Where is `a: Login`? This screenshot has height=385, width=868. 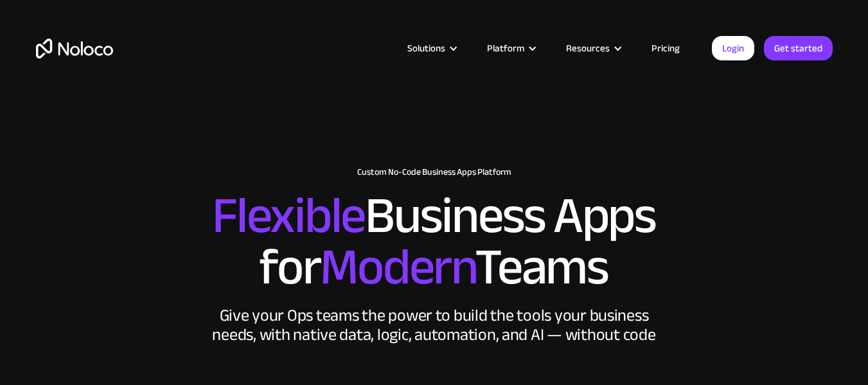 a: Login is located at coordinates (733, 48).